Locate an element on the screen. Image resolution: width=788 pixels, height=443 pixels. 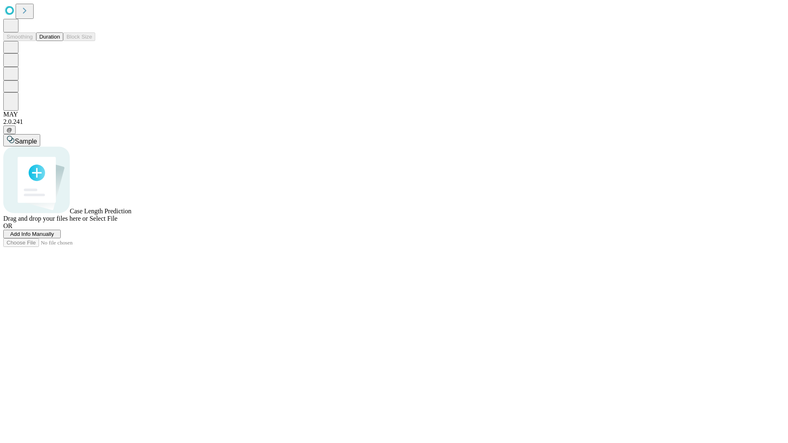
button: Smoothing is located at coordinates (20, 37).